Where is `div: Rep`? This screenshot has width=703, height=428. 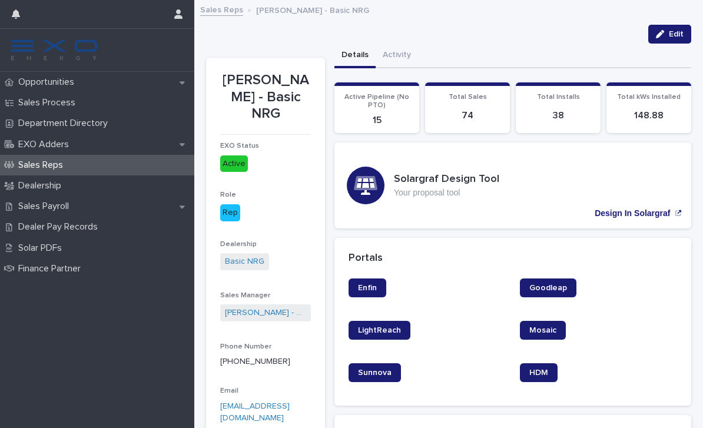 div: Rep is located at coordinates (230, 213).